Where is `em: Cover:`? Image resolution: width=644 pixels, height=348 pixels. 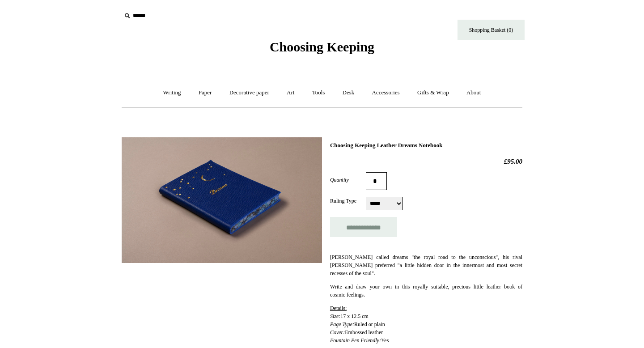 em: Cover: is located at coordinates (337, 332).